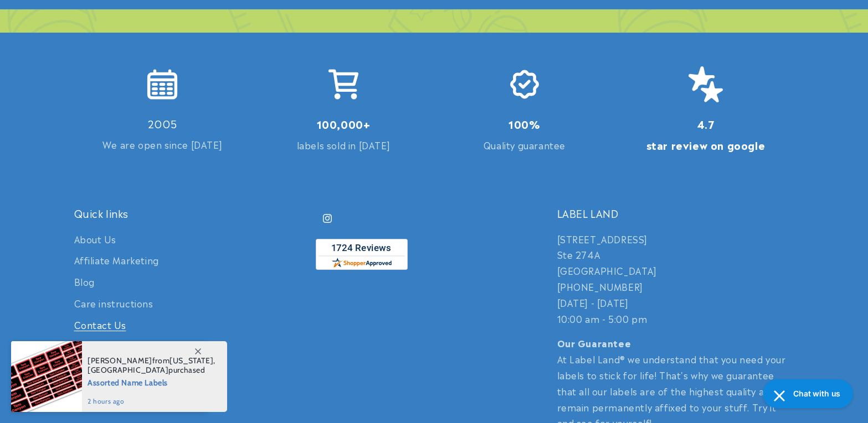 The height and width of the screenshot is (423, 868). I want to click on strong: star review on google, so click(705, 145).